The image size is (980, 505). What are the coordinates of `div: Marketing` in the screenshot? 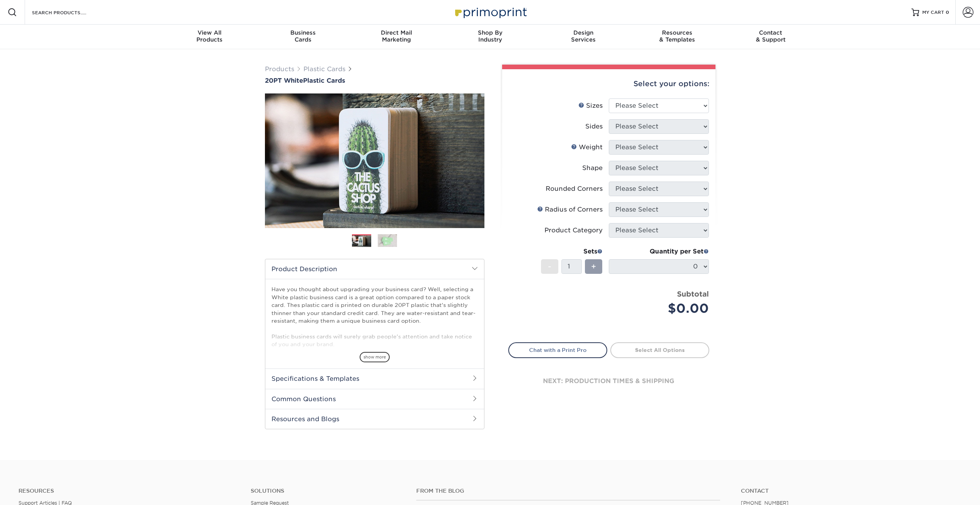 It's located at (396, 36).